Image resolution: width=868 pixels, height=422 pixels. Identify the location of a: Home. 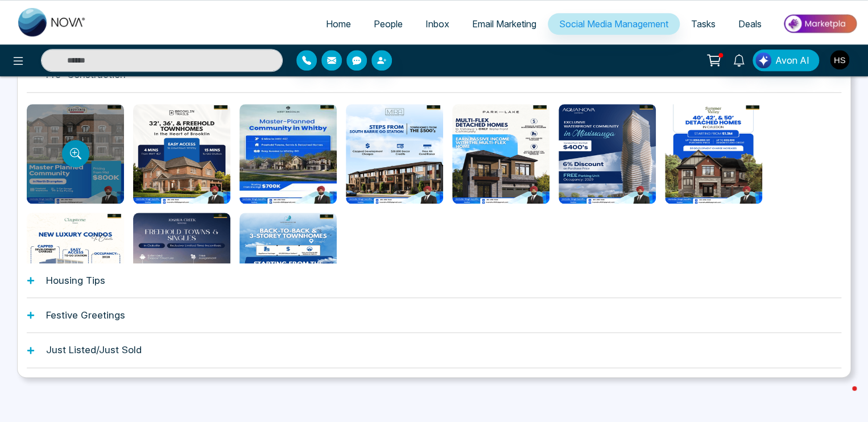
(339, 24).